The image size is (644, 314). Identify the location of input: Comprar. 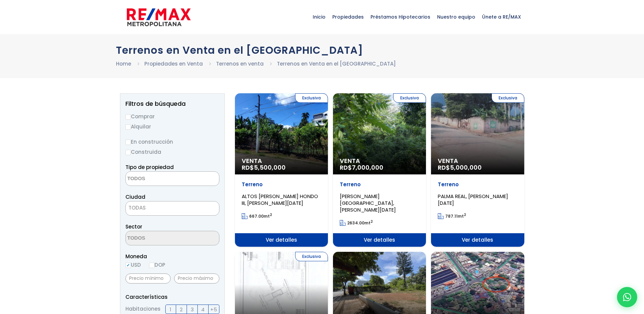
(128, 117).